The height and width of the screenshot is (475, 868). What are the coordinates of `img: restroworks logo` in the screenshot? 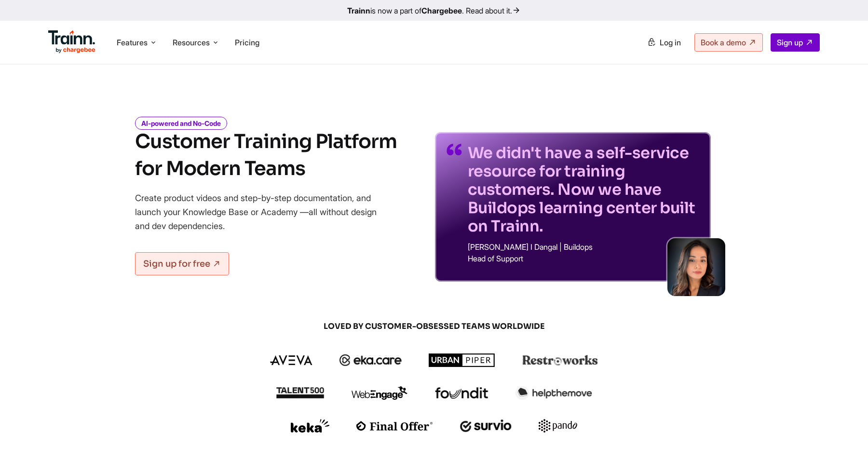 It's located at (560, 360).